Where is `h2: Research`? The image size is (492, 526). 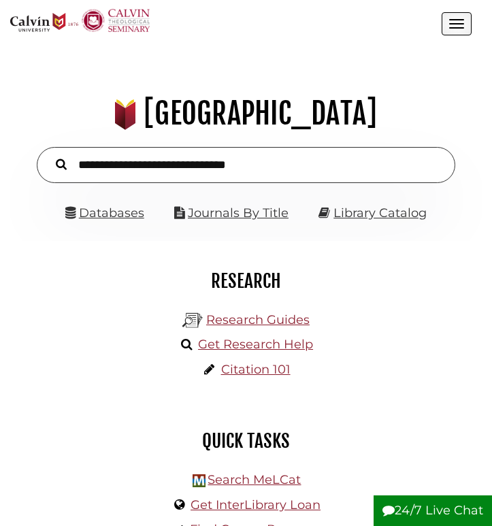 h2: Research is located at coordinates (245, 281).